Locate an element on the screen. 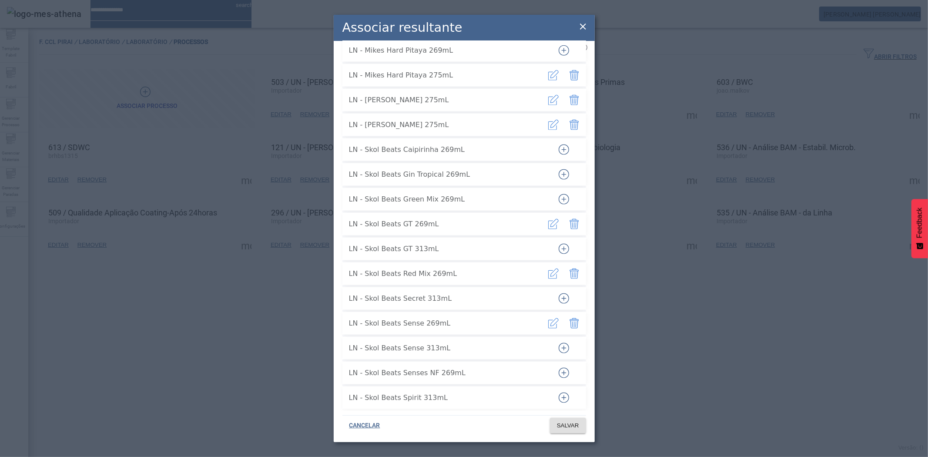  span: CANCELAR is located at coordinates (365, 425).